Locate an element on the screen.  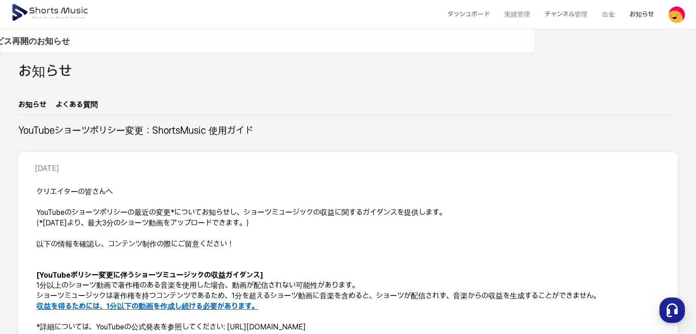
u: 収益を得るためには、1分以下の動画を作成し続ける必要があります。 is located at coordinates (147, 306).